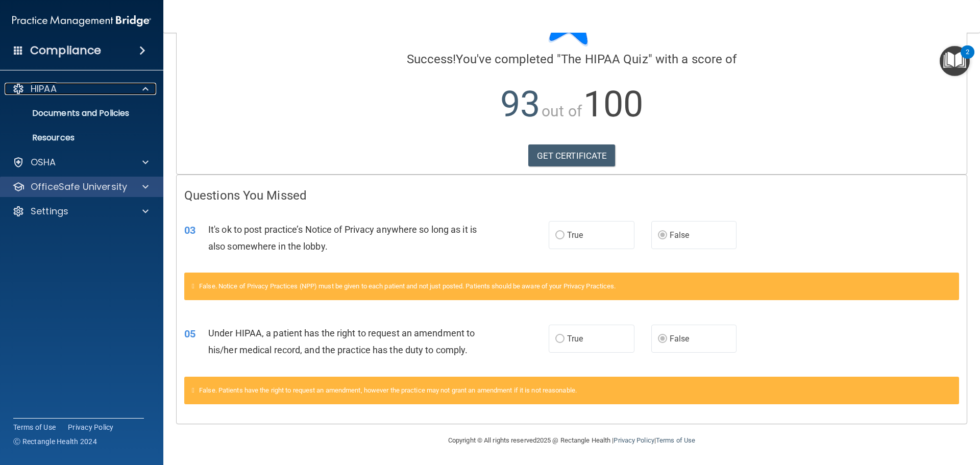  What do you see at coordinates (604, 59) in the screenshot?
I see `span: The HIPAA Quiz` at bounding box center [604, 59].